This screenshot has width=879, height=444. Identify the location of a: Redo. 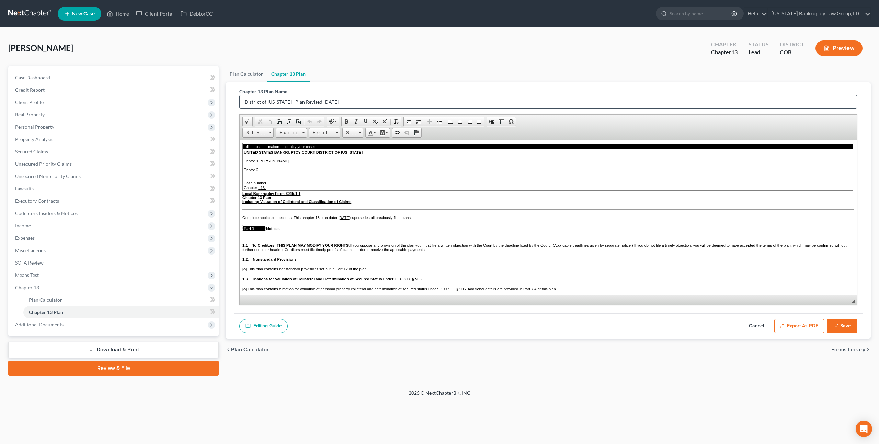
(319, 122).